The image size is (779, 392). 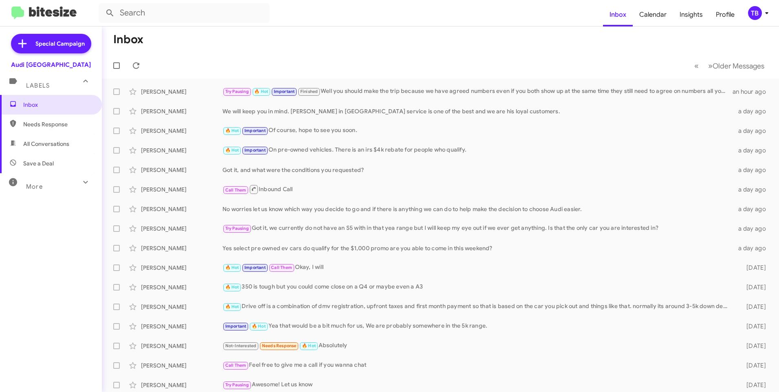 What do you see at coordinates (46, 144) in the screenshot?
I see `span: All Conversations` at bounding box center [46, 144].